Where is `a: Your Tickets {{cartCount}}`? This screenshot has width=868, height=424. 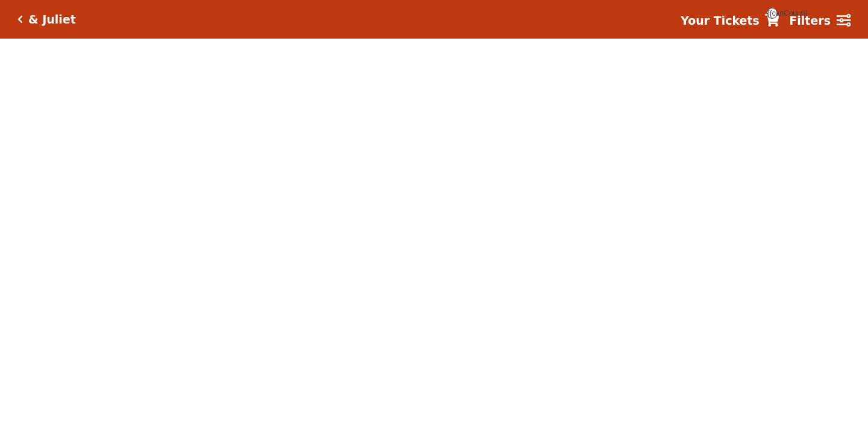
a: Your Tickets {{cartCount}} is located at coordinates (730, 20).